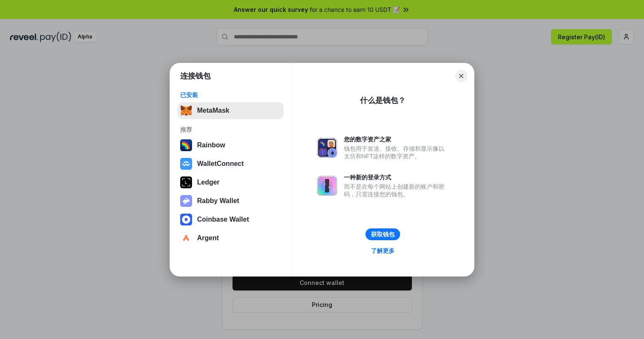  What do you see at coordinates (213, 111) in the screenshot?
I see `div: MetaMask` at bounding box center [213, 111].